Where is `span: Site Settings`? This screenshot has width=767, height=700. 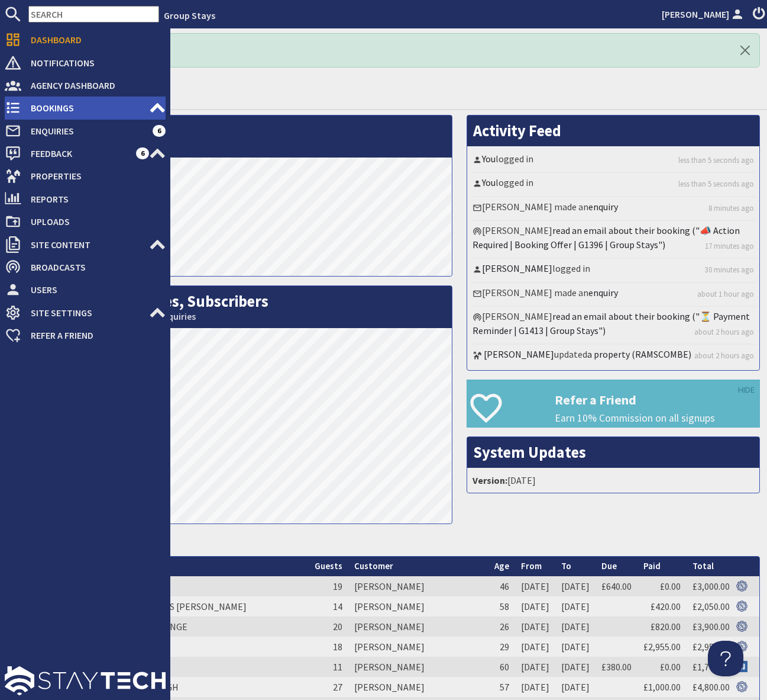
span: Site Settings is located at coordinates (85, 312).